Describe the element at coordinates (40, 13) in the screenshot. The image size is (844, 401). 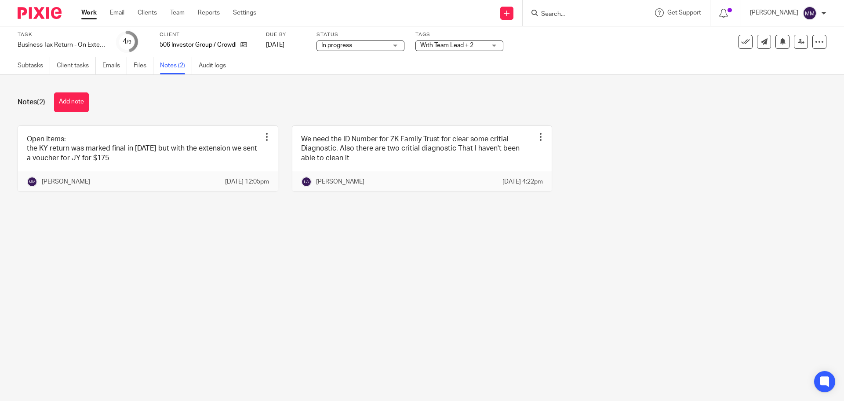
I see `img: Pixie` at that location.